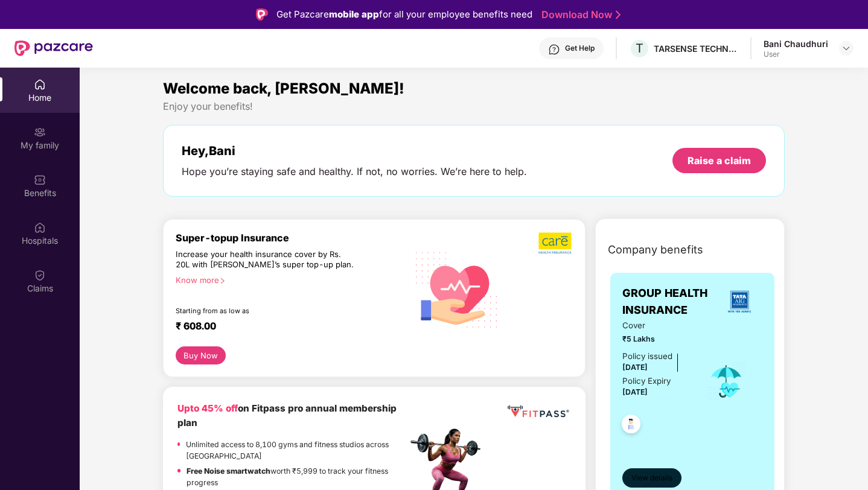  Describe the element at coordinates (719, 160) in the screenshot. I see `div: Raise a claim` at that location.